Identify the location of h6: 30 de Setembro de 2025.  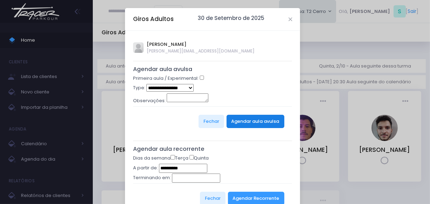
(231, 18).